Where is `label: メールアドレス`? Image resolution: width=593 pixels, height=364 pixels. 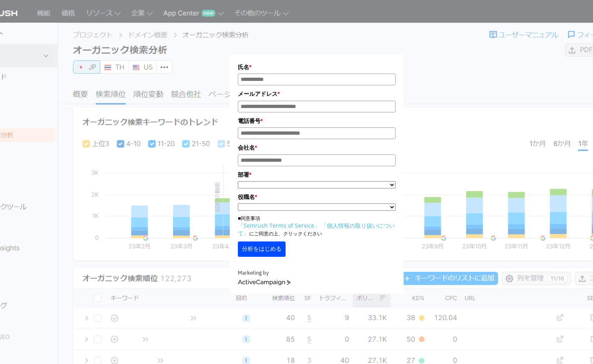
label: メールアドレス is located at coordinates (316, 94).